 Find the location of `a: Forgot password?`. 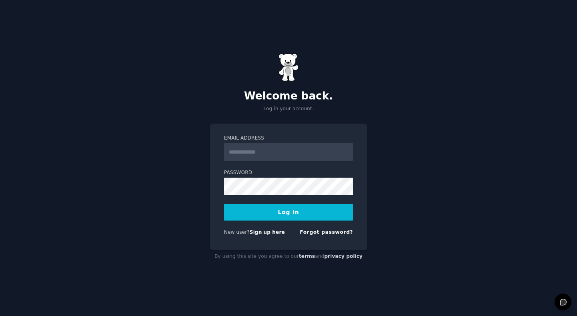

a: Forgot password? is located at coordinates (326, 232).